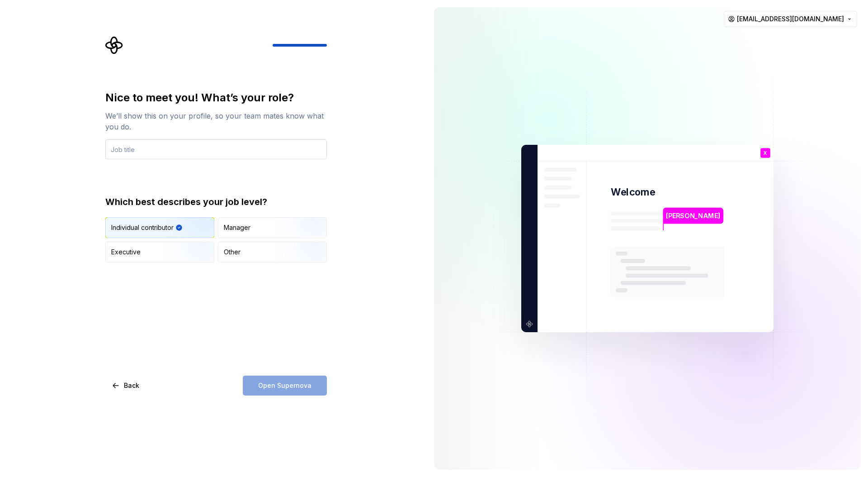 The width and height of the screenshot is (868, 477). Describe the element at coordinates (232, 252) in the screenshot. I see `div: Other` at that location.